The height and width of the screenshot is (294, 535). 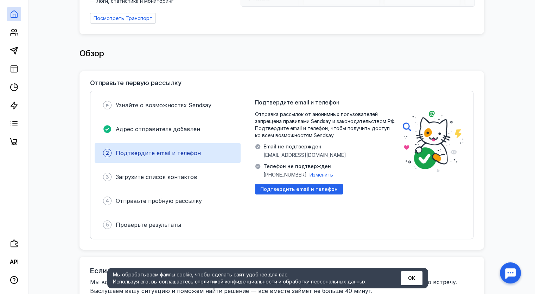 What do you see at coordinates (299, 189) in the screenshot?
I see `span: Подтвердить email и телефон` at bounding box center [299, 189].